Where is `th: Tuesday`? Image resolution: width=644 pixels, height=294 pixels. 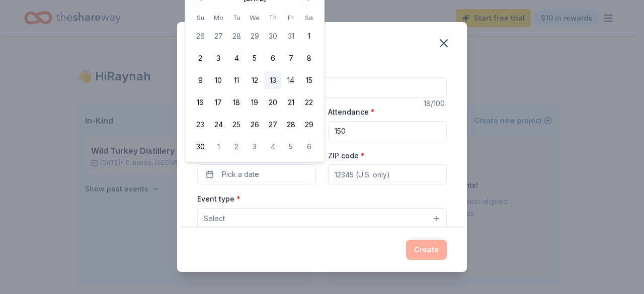 th: Tuesday is located at coordinates (237, 18).